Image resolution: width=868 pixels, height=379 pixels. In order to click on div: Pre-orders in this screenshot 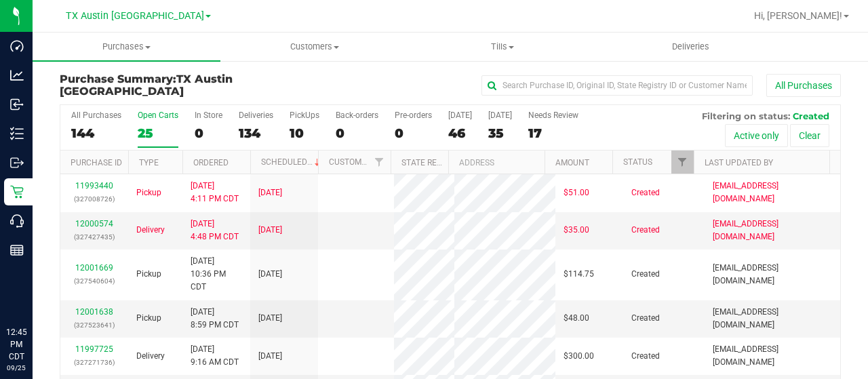, I will do `click(413, 115)`.